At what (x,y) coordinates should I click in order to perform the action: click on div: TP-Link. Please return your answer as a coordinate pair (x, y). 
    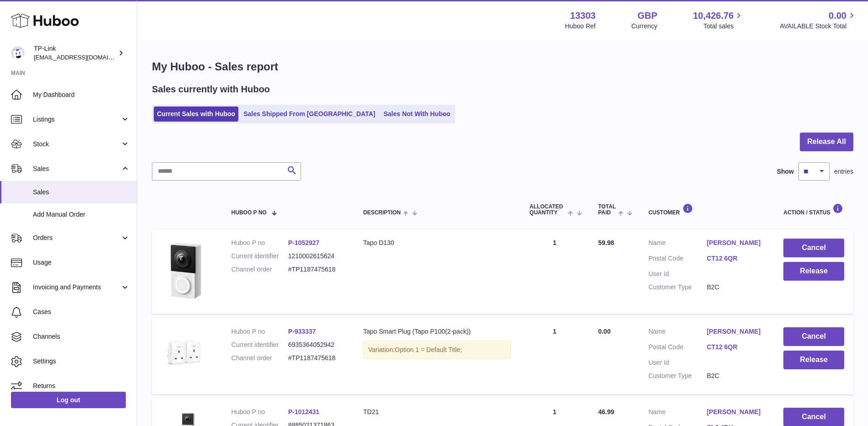
    Looking at the image, I should click on (75, 53).